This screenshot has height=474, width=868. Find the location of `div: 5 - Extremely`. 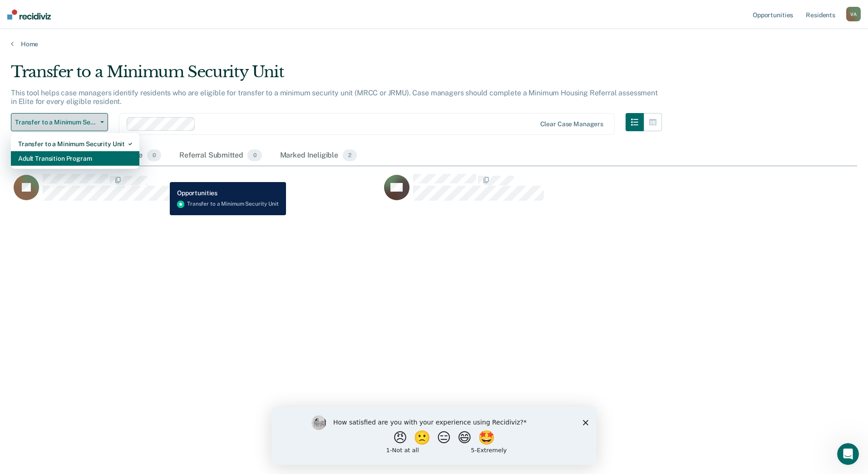

div: 5 - Extremely is located at coordinates (242, 44).